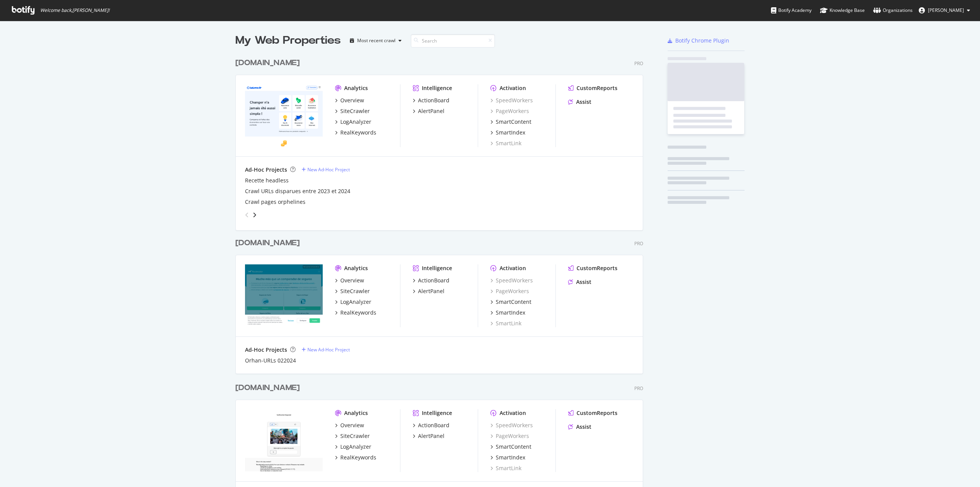 Image resolution: width=980 pixels, height=487 pixels. What do you see at coordinates (453, 41) in the screenshot?
I see `input: Search` at bounding box center [453, 41].